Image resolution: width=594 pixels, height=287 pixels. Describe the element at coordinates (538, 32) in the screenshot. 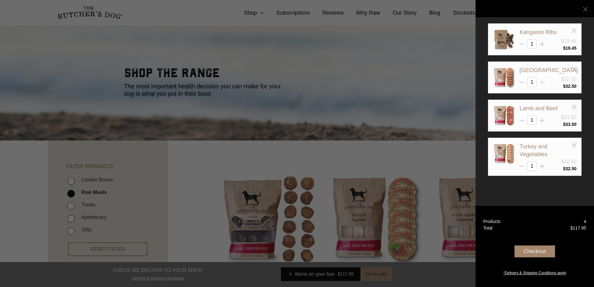

I see `a: Kangaroo Ribs` at that location.